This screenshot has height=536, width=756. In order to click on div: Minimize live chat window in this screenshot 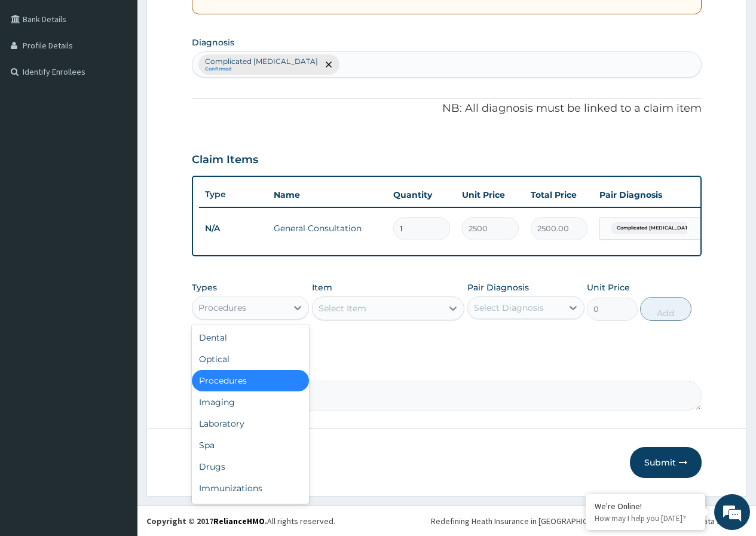, I will do `click(210, 21)`.